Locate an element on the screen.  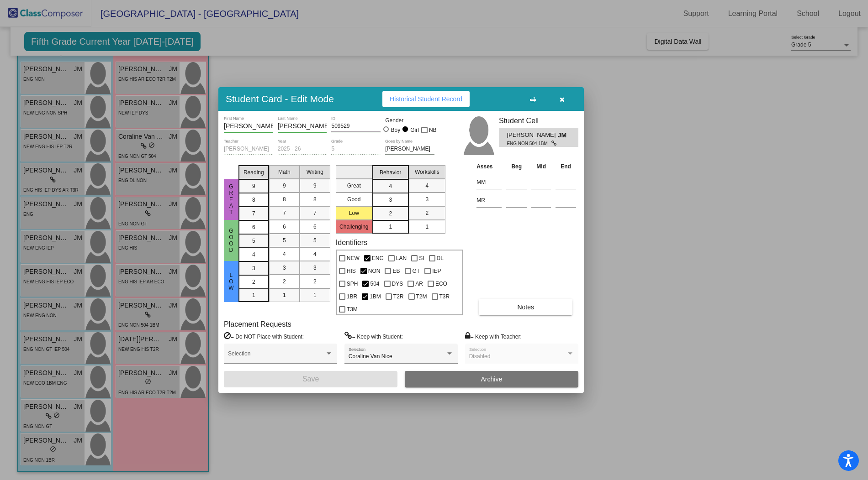
button: Historical Student Record is located at coordinates (426, 99).